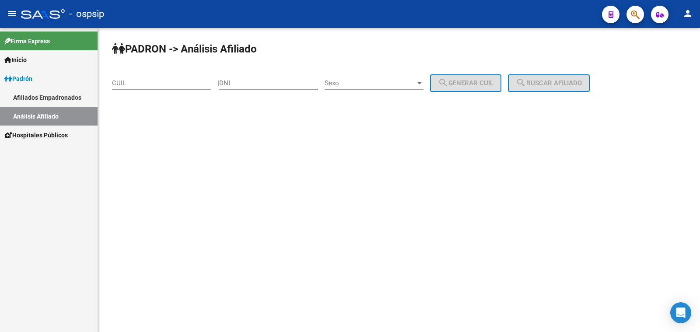 The width and height of the screenshot is (700, 332). I want to click on span: - ospsip, so click(87, 14).